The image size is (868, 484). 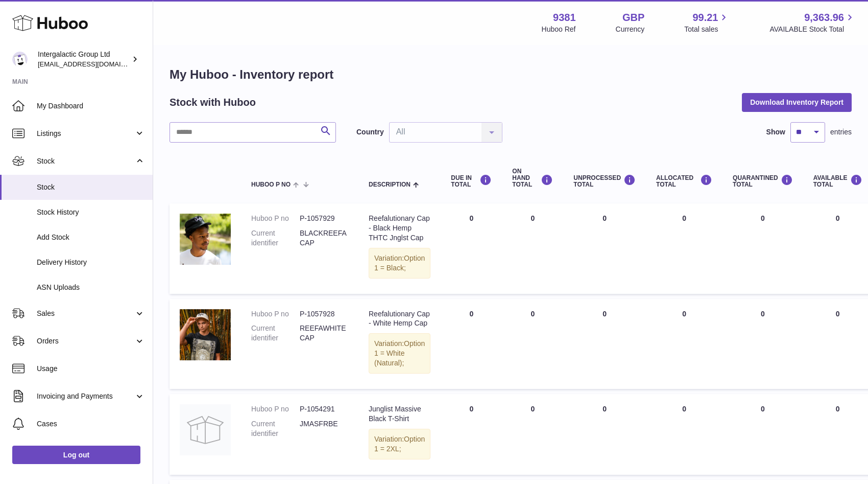 What do you see at coordinates (85, 396) in the screenshot?
I see `span: Invoicing and Payments` at bounding box center [85, 396].